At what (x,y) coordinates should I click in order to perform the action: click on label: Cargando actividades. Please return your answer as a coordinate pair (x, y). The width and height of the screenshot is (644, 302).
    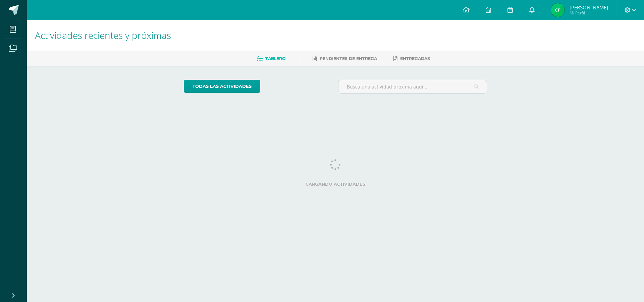
    Looking at the image, I should click on (335, 184).